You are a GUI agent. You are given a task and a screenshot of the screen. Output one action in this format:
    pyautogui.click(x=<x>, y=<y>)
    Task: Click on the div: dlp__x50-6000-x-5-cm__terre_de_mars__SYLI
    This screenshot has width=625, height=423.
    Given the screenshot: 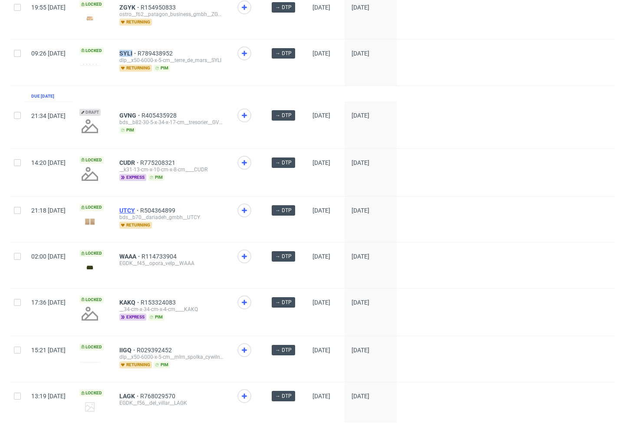 What is the action you would take?
    pyautogui.click(x=172, y=60)
    